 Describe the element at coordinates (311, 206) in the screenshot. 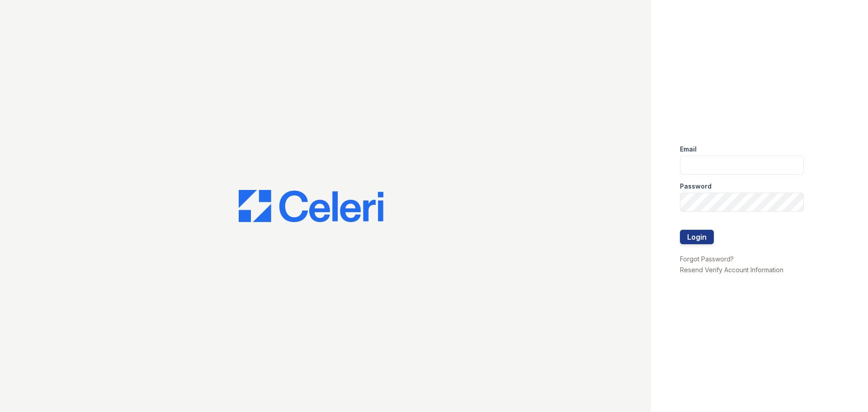

I see `img: CE_Logo_Blue-a8612792a0a2168367f1c8372b55b34899dd931a85d93a1a3d3e32e68fde9ad4.png` at that location.